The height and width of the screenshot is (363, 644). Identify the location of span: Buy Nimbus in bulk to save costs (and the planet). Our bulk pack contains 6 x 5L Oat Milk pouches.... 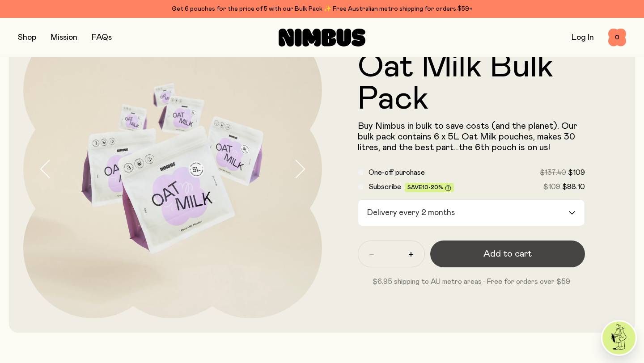
(467, 137).